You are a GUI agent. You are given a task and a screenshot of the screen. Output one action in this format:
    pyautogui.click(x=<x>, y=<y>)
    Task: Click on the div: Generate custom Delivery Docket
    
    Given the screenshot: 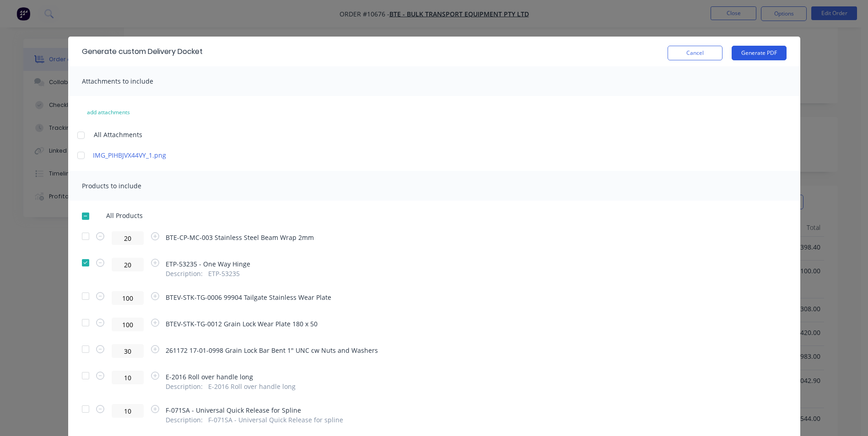 What is the action you would take?
    pyautogui.click(x=142, y=51)
    